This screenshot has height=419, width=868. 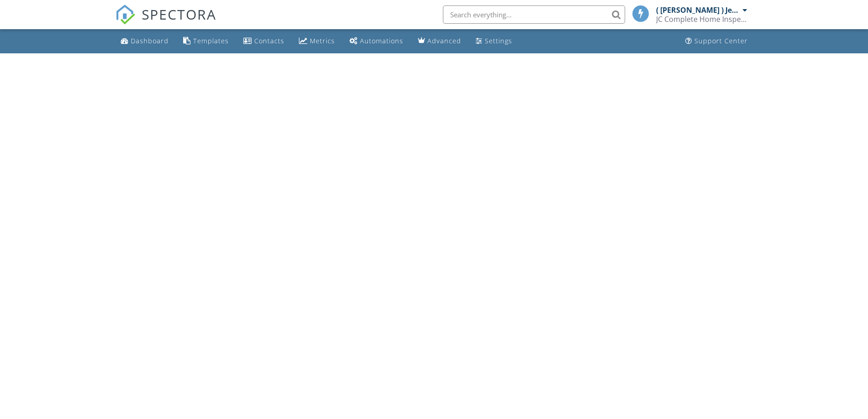 I want to click on div: Contacts, so click(x=269, y=41).